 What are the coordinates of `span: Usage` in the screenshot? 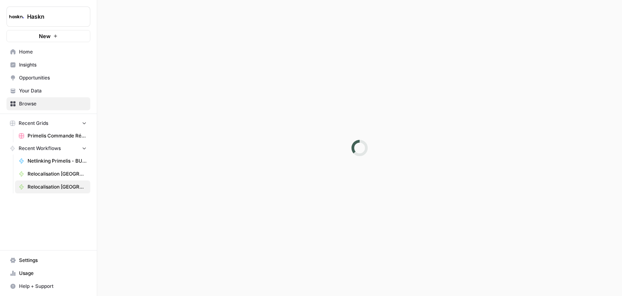 It's located at (53, 273).